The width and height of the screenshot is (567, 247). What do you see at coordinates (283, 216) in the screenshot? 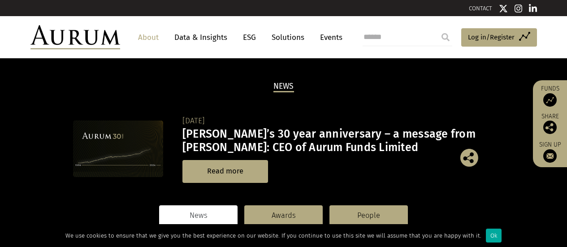
I see `a: Awards` at bounding box center [283, 216].